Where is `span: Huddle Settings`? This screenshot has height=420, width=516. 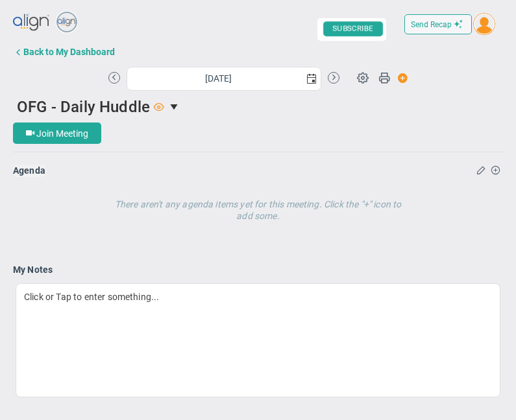 span: Huddle Settings is located at coordinates (363, 77).